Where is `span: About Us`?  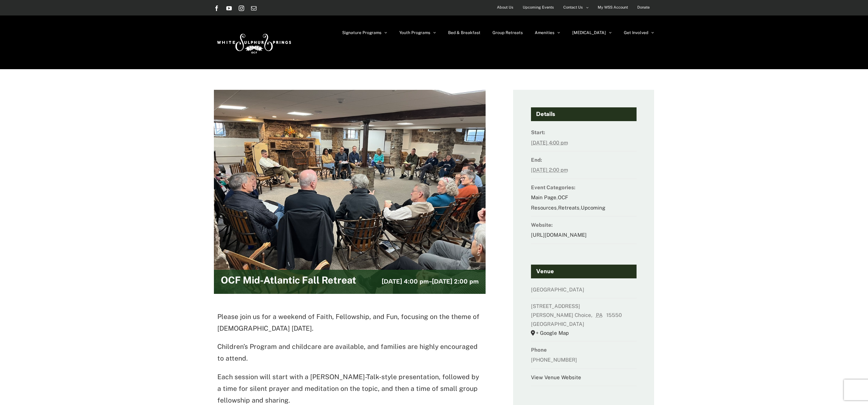 span: About Us is located at coordinates (505, 7).